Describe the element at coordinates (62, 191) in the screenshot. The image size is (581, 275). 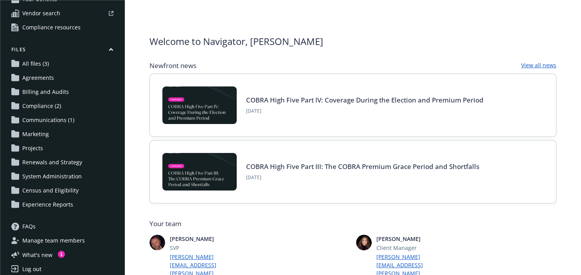
I see `a: Census and Eligibility` at that location.